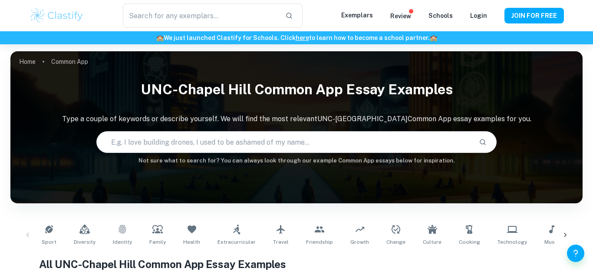 Image resolution: width=593 pixels, height=275 pixels. Describe the element at coordinates (85, 242) in the screenshot. I see `span: Diversity` at that location.